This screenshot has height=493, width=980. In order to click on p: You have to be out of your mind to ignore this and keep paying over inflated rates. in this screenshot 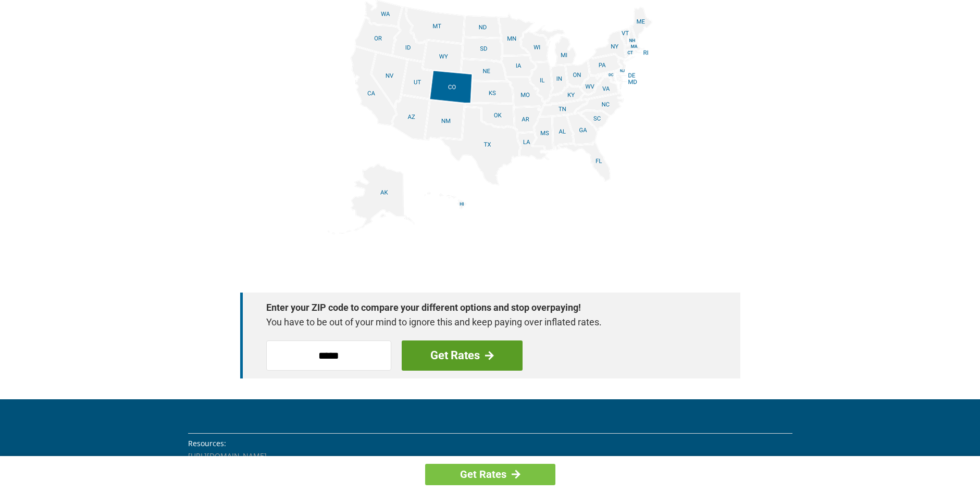, I will do `click(485, 322)`.